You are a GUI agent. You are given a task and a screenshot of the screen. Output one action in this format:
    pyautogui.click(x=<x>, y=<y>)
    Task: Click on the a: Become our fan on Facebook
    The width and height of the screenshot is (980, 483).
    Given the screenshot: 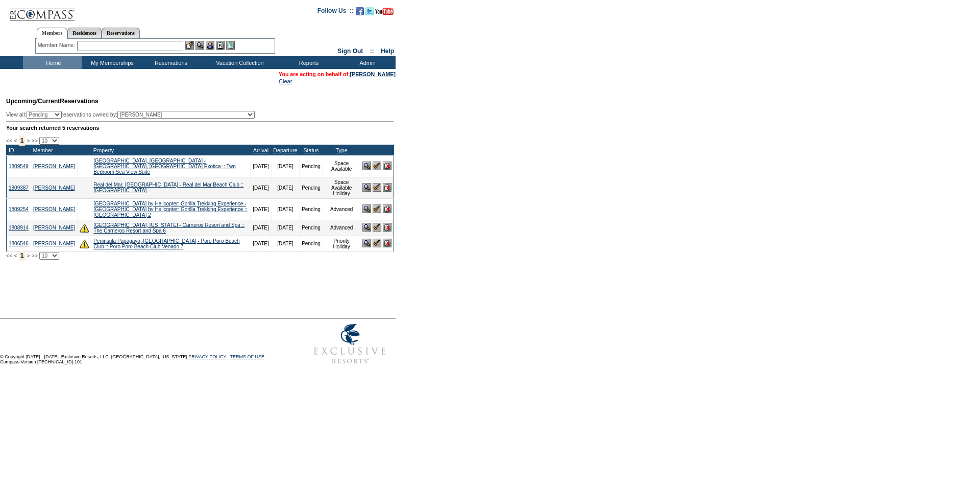 What is the action you would take?
    pyautogui.click(x=360, y=13)
    